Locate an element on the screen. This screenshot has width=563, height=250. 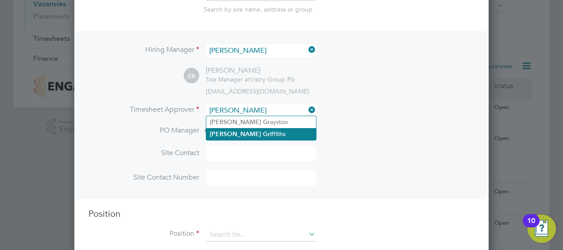
li: ayston is located at coordinates (261, 122).